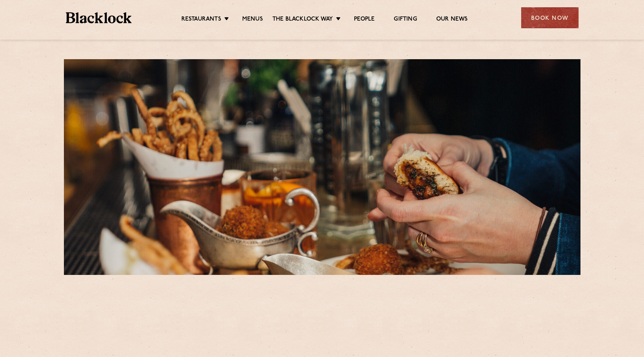 The image size is (644, 357). What do you see at coordinates (201, 20) in the screenshot?
I see `a: Restaurants` at bounding box center [201, 20].